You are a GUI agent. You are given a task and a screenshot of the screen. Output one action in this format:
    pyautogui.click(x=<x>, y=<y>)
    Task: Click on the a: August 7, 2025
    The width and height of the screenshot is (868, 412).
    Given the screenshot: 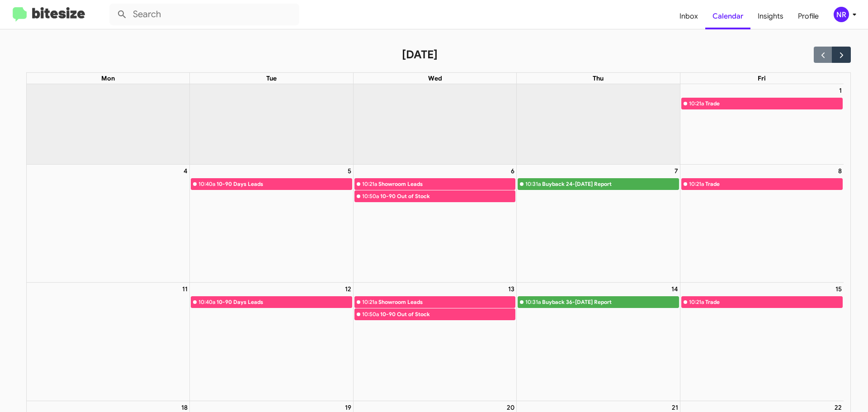 What is the action you would take?
    pyautogui.click(x=677, y=171)
    